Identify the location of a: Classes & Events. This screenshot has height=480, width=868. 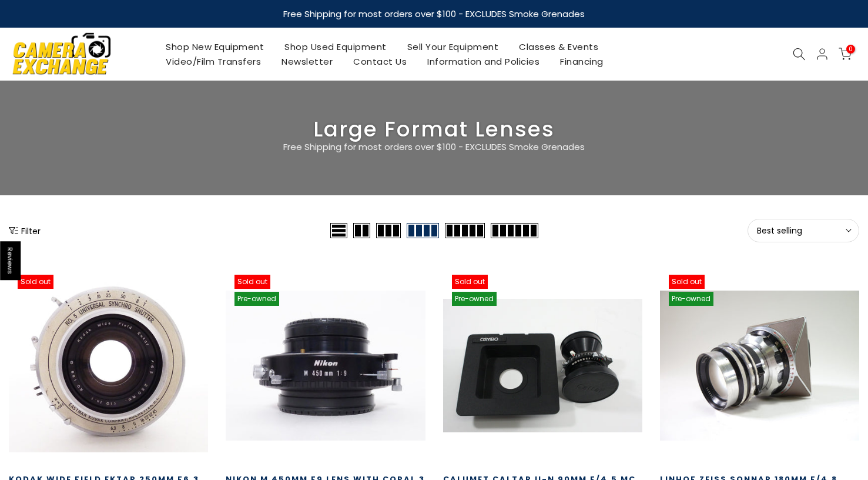
(559, 47).